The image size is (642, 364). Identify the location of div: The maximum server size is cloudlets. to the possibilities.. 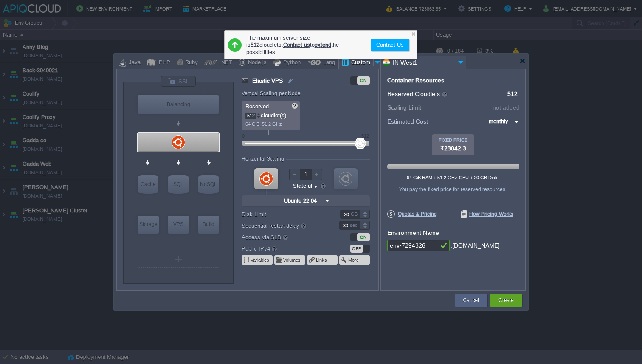
(306, 45).